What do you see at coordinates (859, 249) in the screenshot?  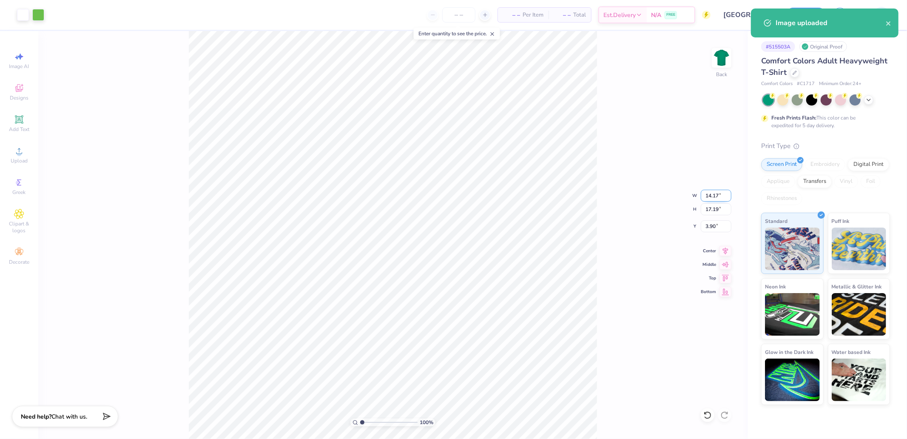 I see `img: Puff Ink` at bounding box center [859, 249].